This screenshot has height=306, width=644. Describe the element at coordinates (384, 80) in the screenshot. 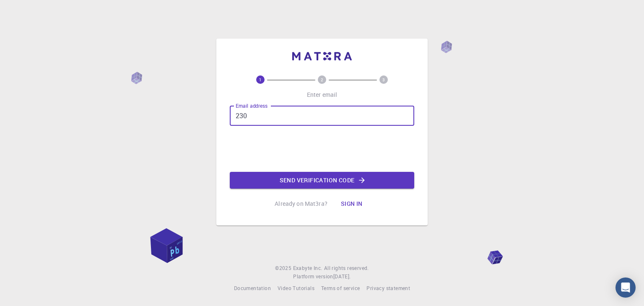

I see `text: 3` at that location.